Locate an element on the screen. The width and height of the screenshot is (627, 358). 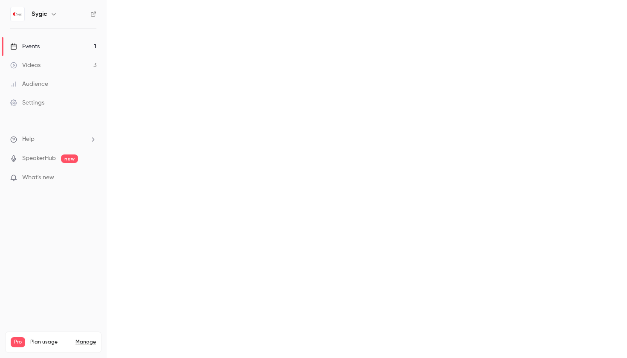
span: Plan usage is located at coordinates (50, 342).